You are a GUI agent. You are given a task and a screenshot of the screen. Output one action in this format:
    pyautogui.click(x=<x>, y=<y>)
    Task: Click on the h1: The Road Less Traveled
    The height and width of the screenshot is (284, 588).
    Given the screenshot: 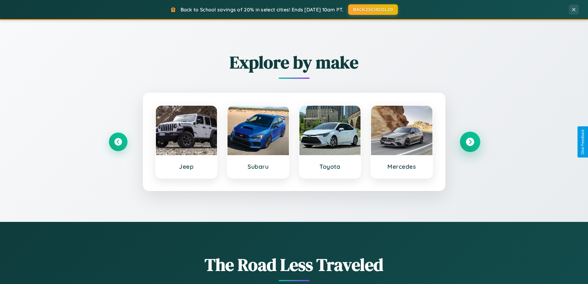 What is the action you would take?
    pyautogui.click(x=294, y=264)
    